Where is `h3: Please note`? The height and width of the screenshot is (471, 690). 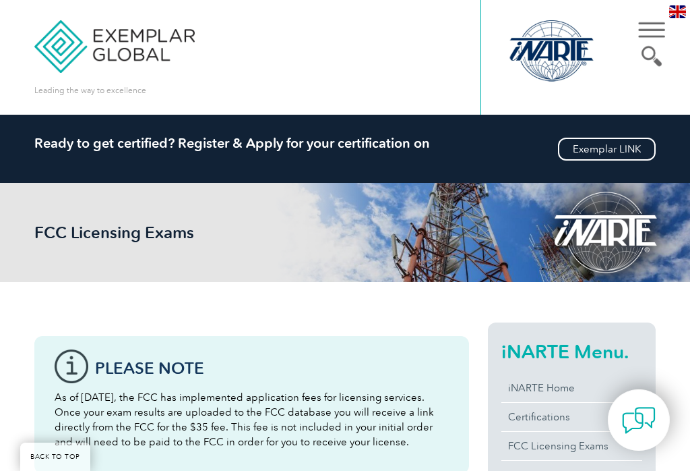
h3: Please note is located at coordinates (272, 367).